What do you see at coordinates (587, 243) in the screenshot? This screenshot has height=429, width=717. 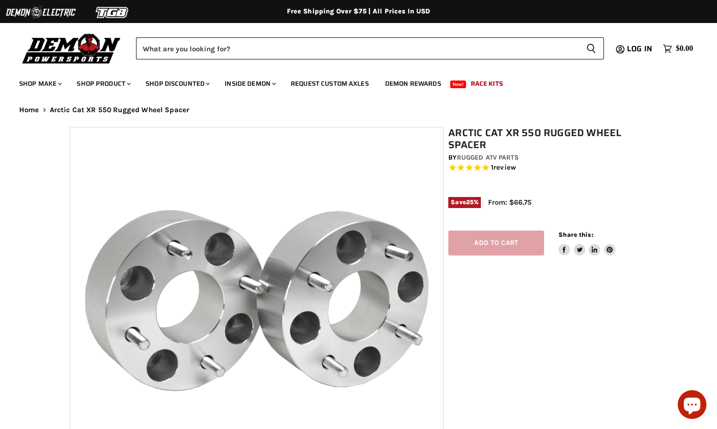 I see `aside: Share this:` at bounding box center [587, 243].